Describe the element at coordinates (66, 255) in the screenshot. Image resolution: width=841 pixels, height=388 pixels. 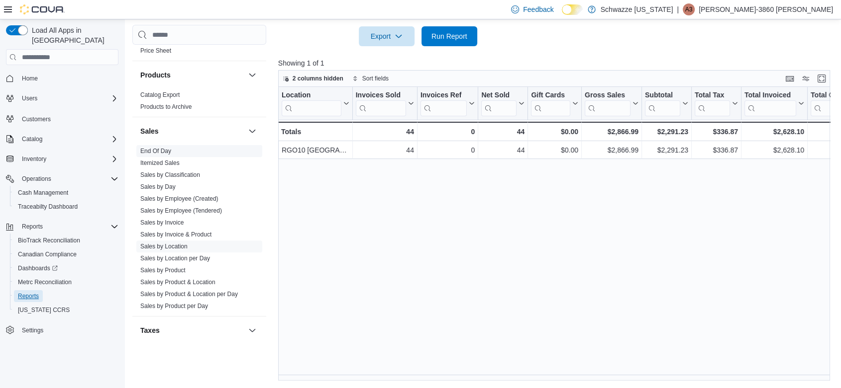
I see `button: Canadian Compliance` at that location.